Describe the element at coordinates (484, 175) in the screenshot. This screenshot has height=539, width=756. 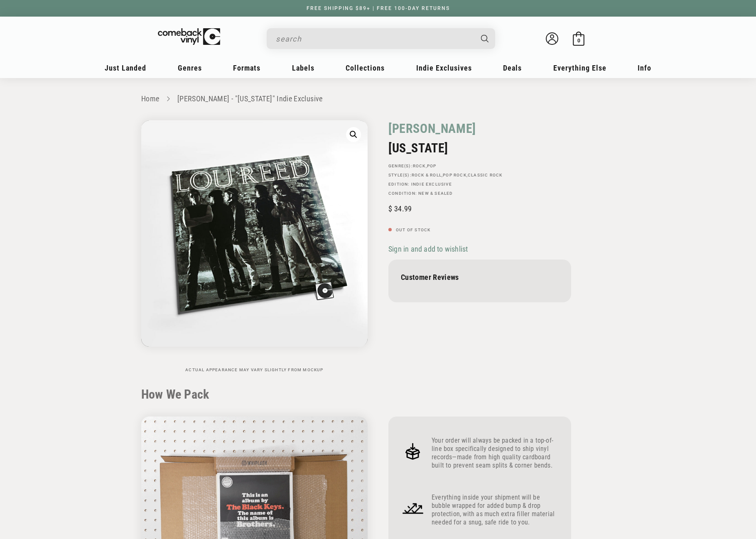
I see `a: Classic Rock` at that location.